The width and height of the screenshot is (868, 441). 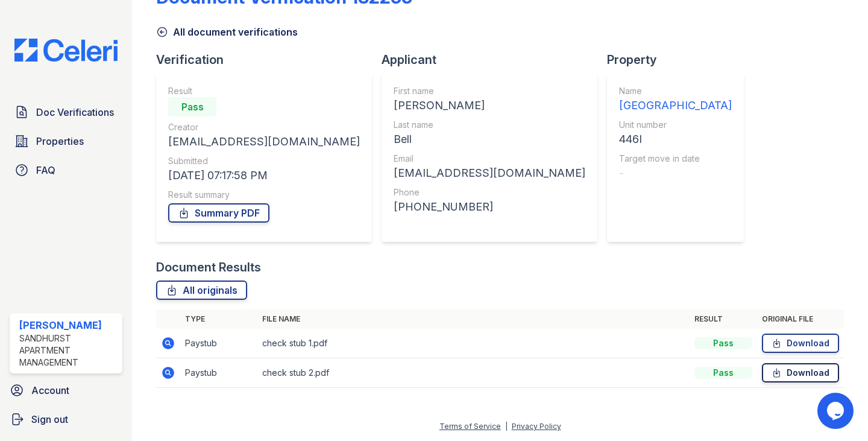 I want to click on div: Unit number, so click(x=675, y=125).